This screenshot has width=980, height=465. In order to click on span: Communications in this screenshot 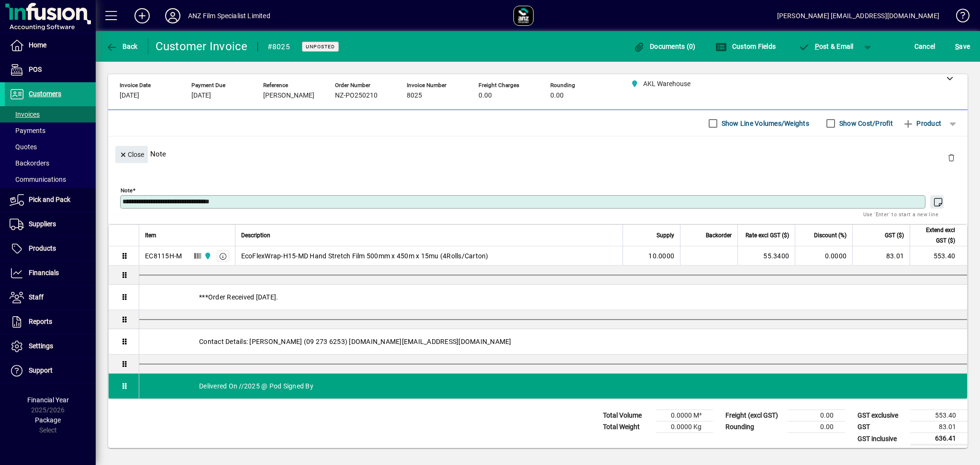, I will do `click(38, 179)`.